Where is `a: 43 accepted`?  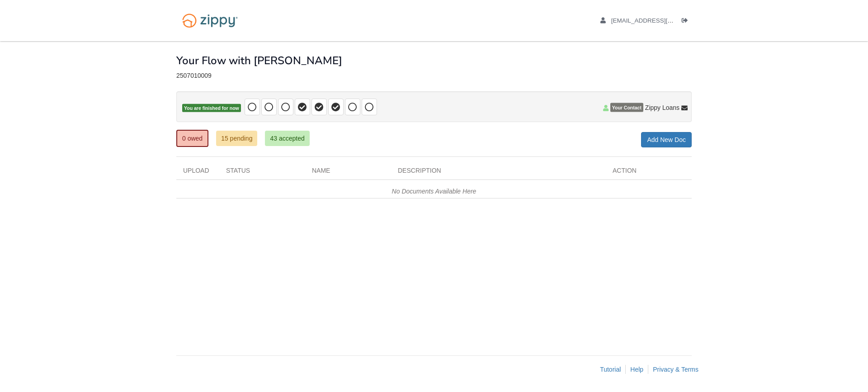 a: 43 accepted is located at coordinates (287, 138).